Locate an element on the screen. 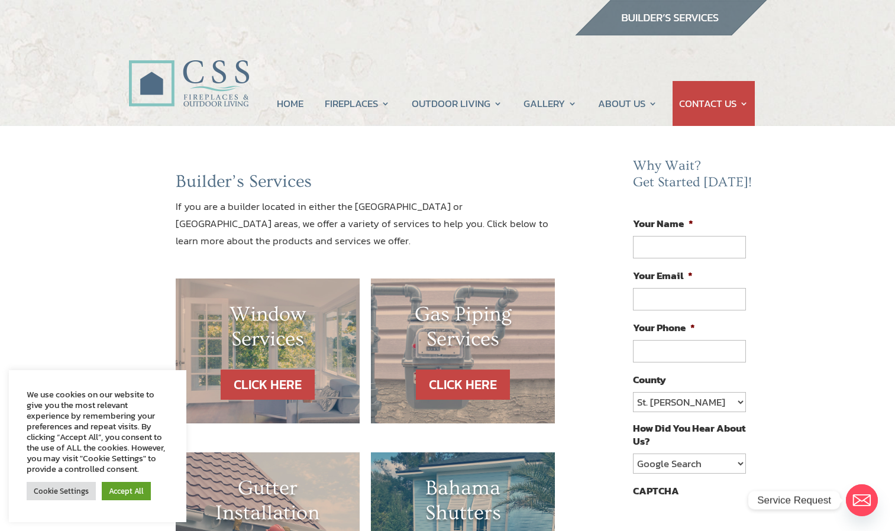 The height and width of the screenshot is (531, 895). h1: Window Services is located at coordinates (267, 330).